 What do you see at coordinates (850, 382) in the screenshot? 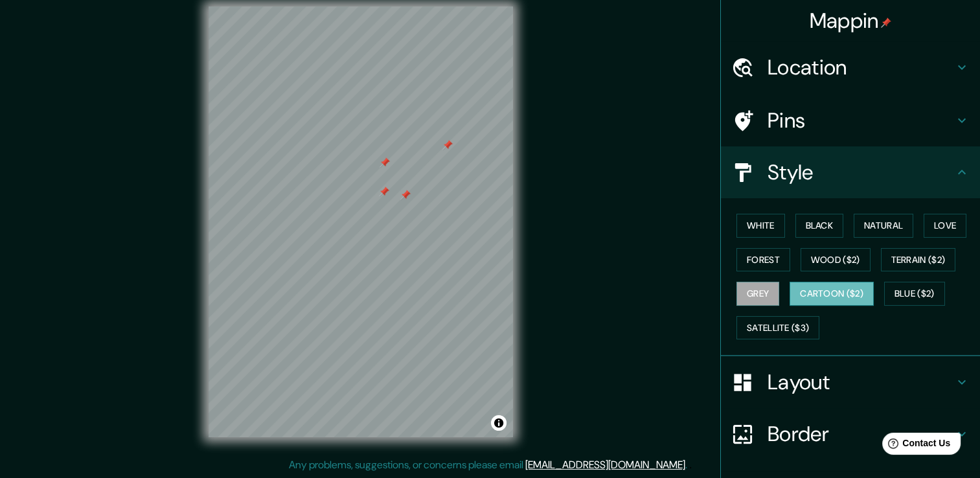
I see `div: Layout` at bounding box center [850, 382].